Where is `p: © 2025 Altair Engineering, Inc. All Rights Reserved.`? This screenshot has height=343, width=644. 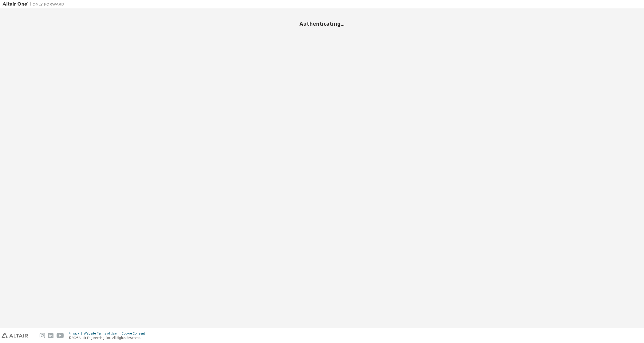
p: © 2025 Altair Engineering, Inc. All Rights Reserved. is located at coordinates (108, 338).